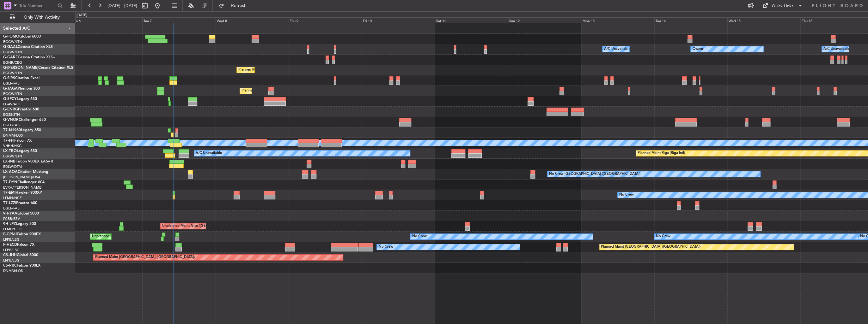  Describe the element at coordinates (325, 20) in the screenshot. I see `div: Thu 9` at that location.